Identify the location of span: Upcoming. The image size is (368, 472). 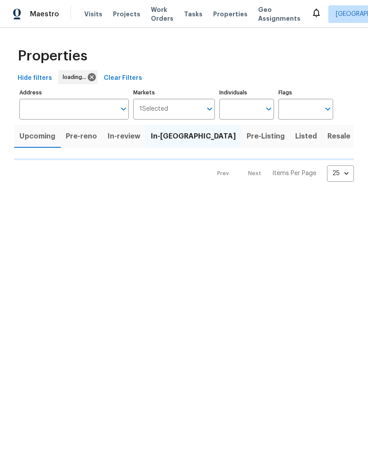
(37, 136).